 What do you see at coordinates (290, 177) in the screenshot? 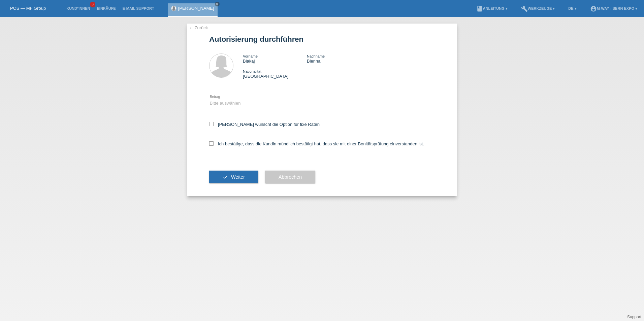
I see `button: Abbrechen` at bounding box center [290, 177].